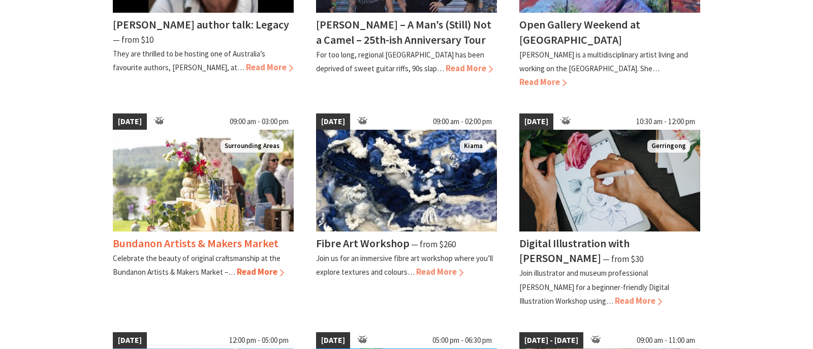  What do you see at coordinates (462, 340) in the screenshot?
I see `span: 05:00 pm - 06:30 pm` at bounding box center [462, 340].